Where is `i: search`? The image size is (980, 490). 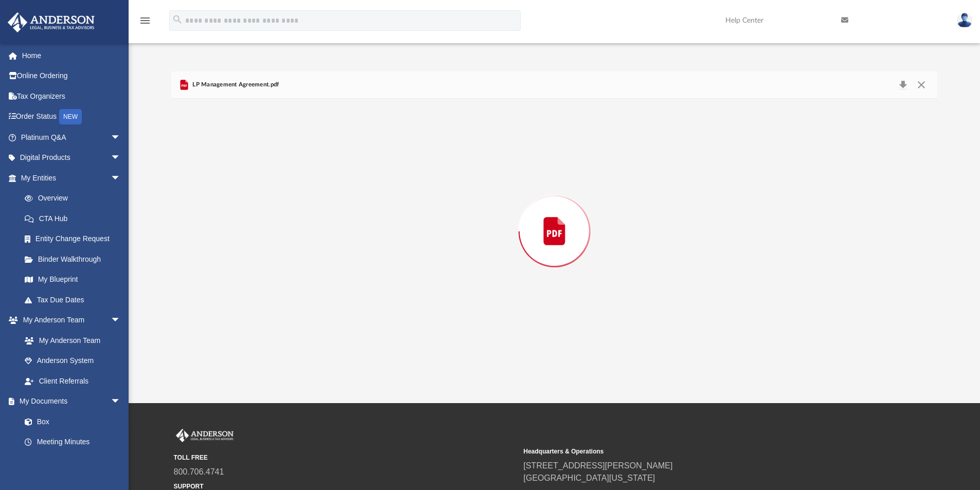 i: search is located at coordinates (177, 20).